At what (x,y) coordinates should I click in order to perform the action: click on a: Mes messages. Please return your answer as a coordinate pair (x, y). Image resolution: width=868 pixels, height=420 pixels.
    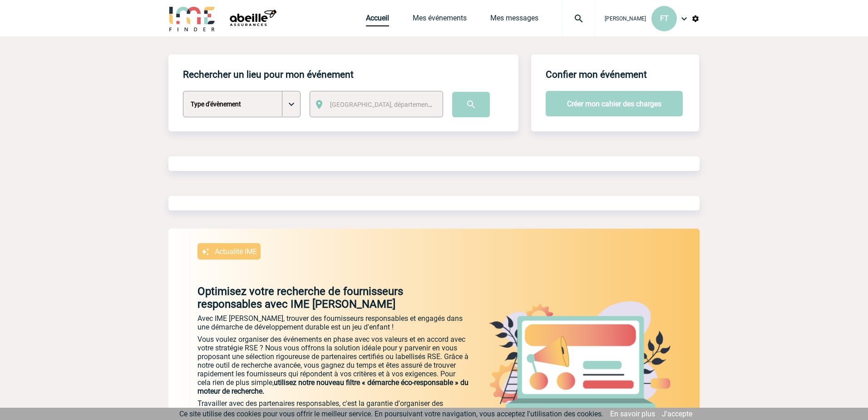
    Looking at the image, I should click on (514, 20).